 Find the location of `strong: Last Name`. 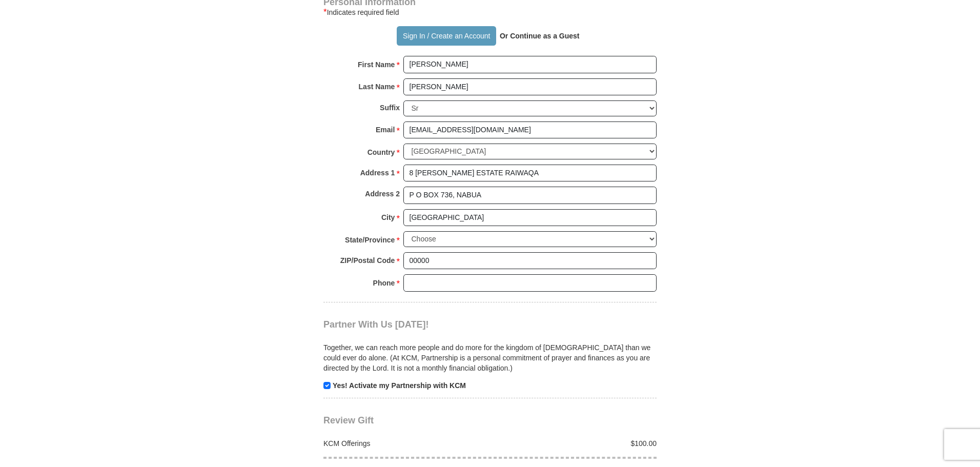

strong: Last Name is located at coordinates (376, 86).